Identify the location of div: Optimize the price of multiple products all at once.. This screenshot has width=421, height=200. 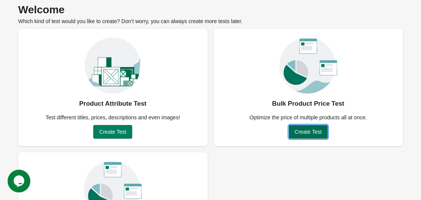
(308, 117).